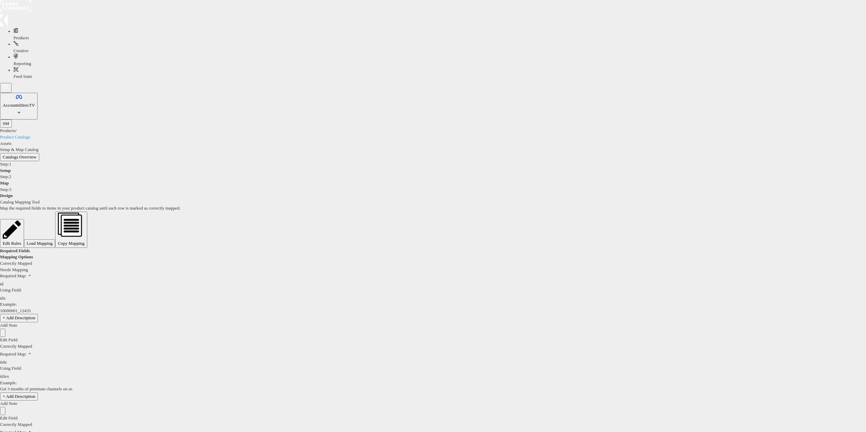  What do you see at coordinates (22, 63) in the screenshot?
I see `span: Reporting` at bounding box center [22, 63].